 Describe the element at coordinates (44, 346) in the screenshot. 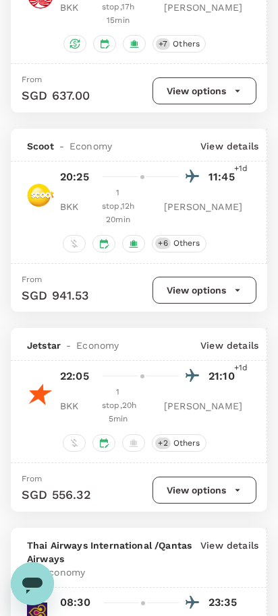

I see `span: Jetstar` at that location.